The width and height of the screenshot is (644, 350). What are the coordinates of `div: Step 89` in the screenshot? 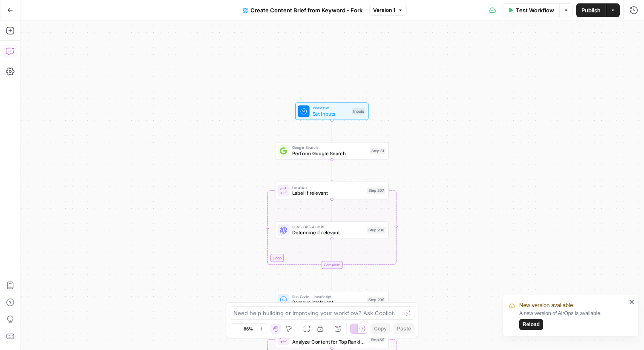 It's located at (377, 340).